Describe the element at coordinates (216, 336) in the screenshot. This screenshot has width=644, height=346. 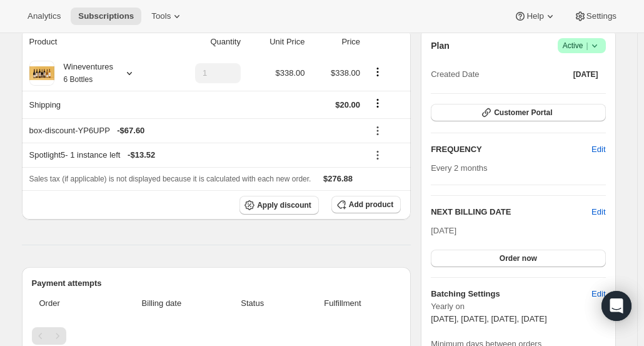
I see `nav: Pagination` at that location.